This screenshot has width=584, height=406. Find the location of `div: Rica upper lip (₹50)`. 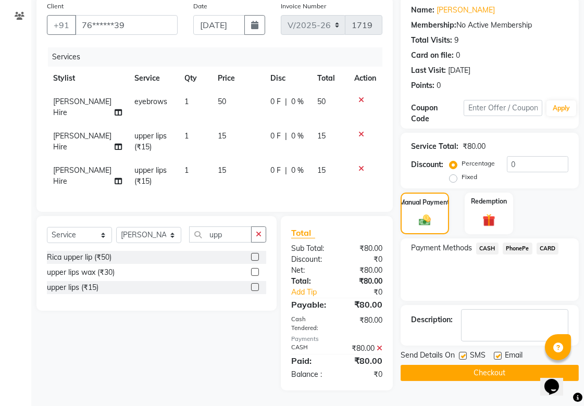

div: Rica upper lip (₹50) is located at coordinates (79, 257).